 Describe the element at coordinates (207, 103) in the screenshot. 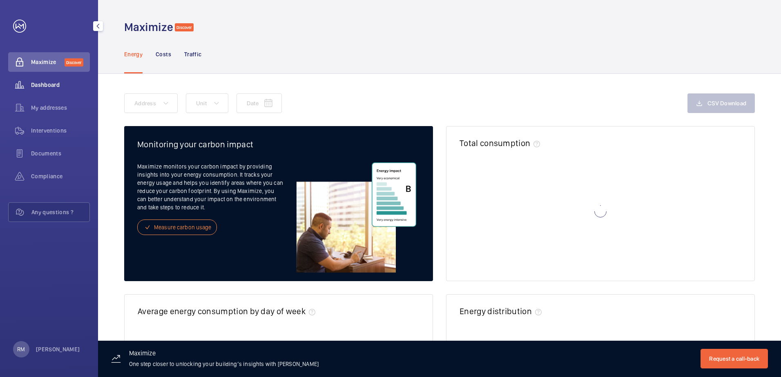

I see `button: Unit` at that location.